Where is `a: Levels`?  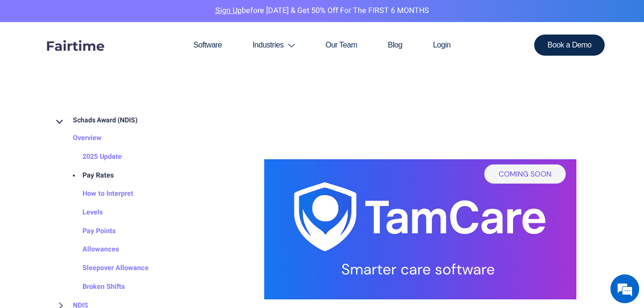 a: Levels is located at coordinates (83, 213).